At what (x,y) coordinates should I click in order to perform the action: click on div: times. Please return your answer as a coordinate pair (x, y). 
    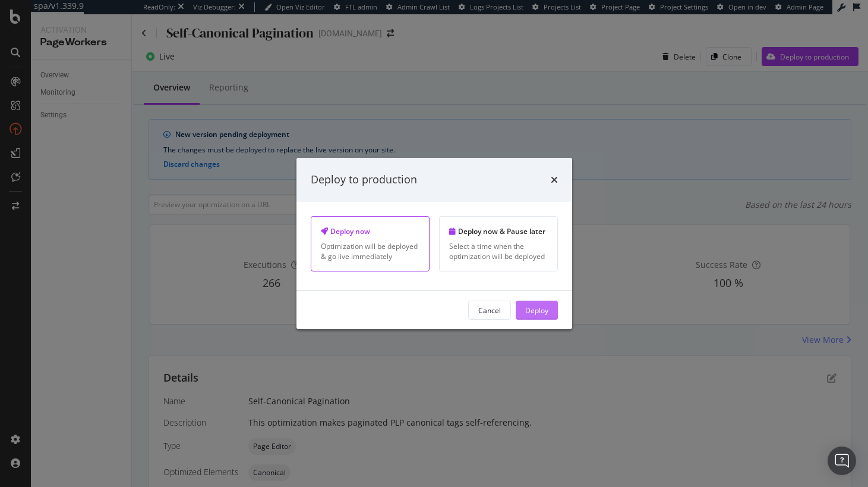
    Looking at the image, I should click on (554, 179).